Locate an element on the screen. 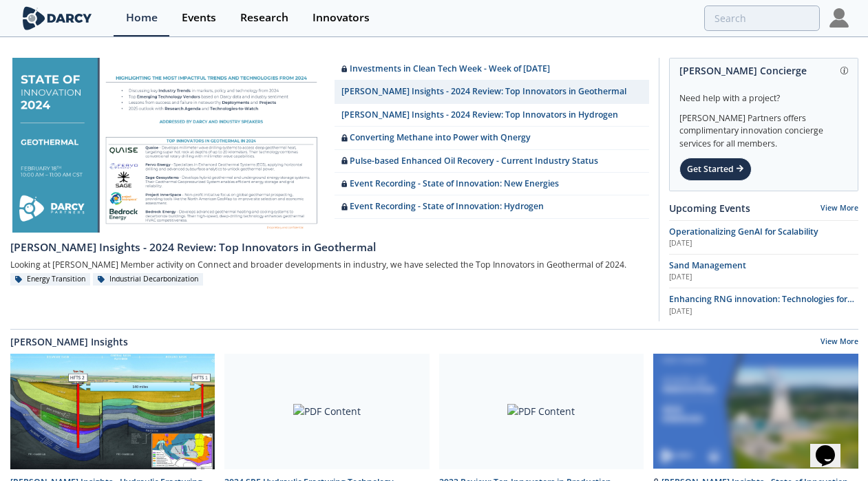 Image resolution: width=868 pixels, height=481 pixels. img: information.svg is located at coordinates (843, 70).